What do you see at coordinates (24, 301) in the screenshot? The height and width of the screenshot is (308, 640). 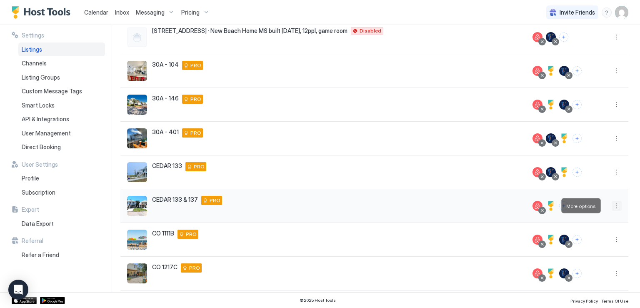 I see `div: App Store` at bounding box center [24, 301].